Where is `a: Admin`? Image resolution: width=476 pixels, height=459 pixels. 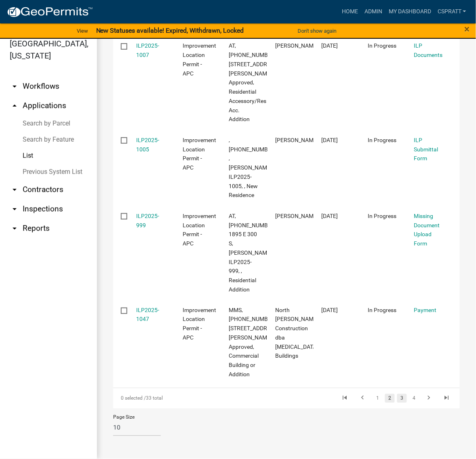 a: Admin is located at coordinates (373, 12).